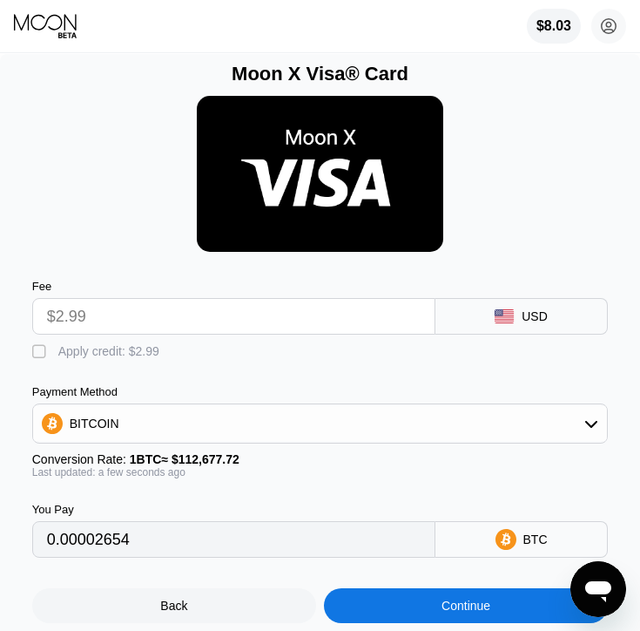 This screenshot has height=631, width=640. I want to click on div: $8.03, so click(554, 26).